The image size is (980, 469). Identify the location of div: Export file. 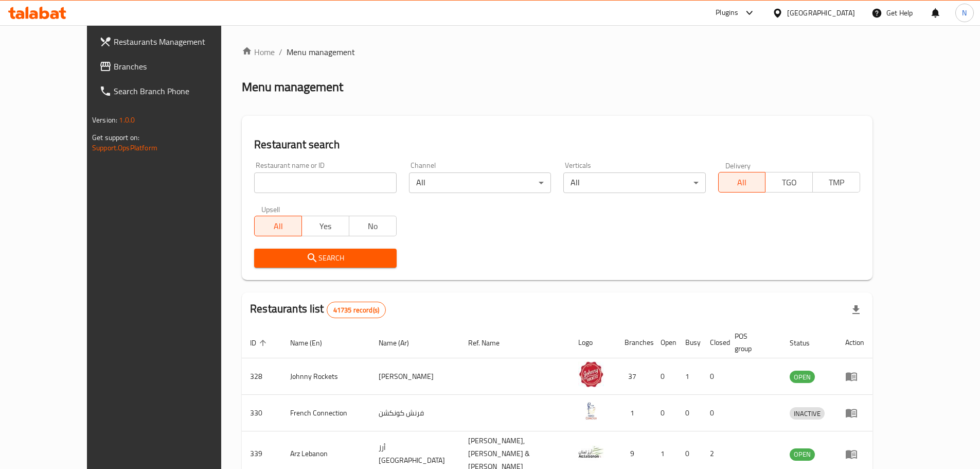
(856, 310).